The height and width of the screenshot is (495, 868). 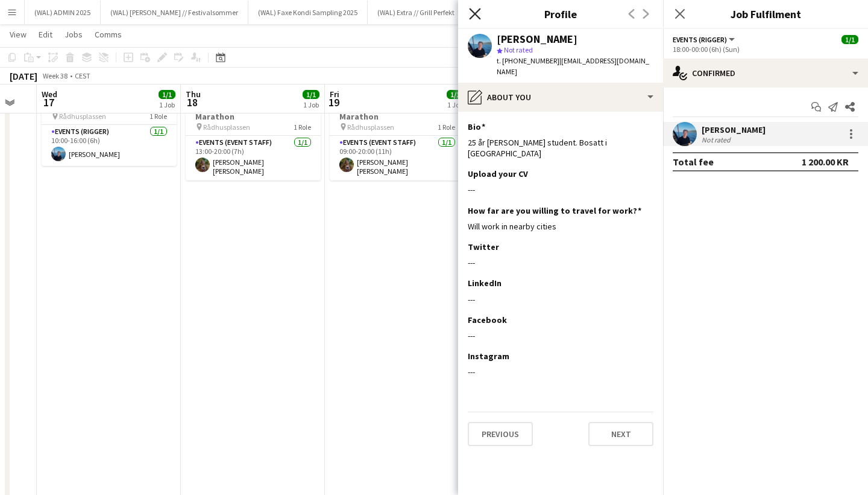 What do you see at coordinates (193, 94) in the screenshot?
I see `span: Thu` at bounding box center [193, 94].